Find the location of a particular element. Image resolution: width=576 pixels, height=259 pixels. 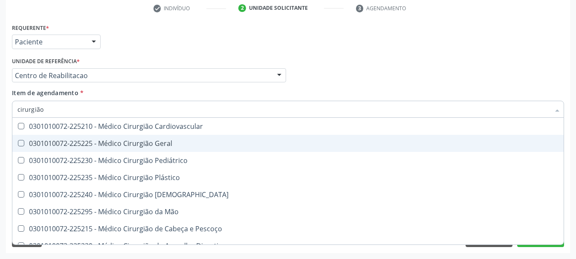

label: Unidade de referência is located at coordinates (46, 61).